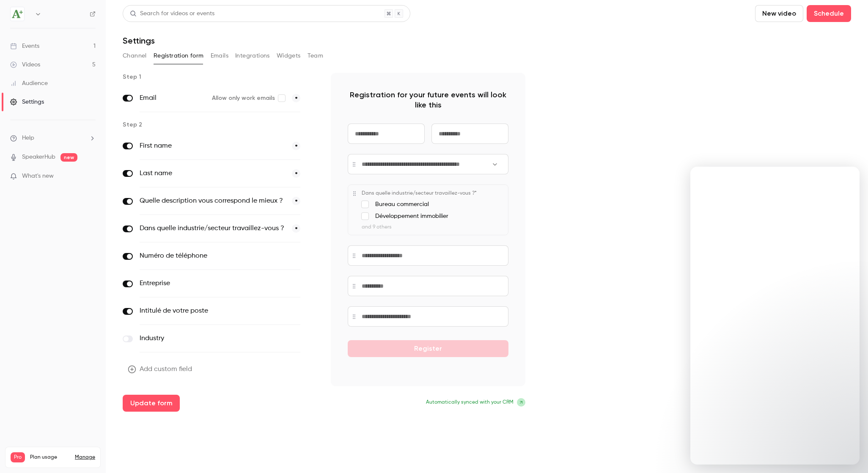 This screenshot has height=473, width=868. What do you see at coordinates (212, 228) in the screenshot?
I see `label: Dans quelle industrie/secteur travaillez-vous ?` at bounding box center [212, 228].